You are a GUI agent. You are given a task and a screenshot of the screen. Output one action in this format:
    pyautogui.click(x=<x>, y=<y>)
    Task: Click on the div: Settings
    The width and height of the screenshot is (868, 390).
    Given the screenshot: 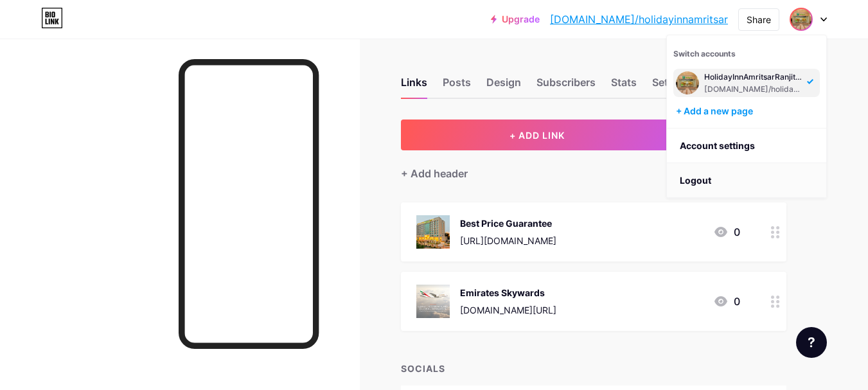 What is the action you would take?
    pyautogui.click(x=673, y=86)
    